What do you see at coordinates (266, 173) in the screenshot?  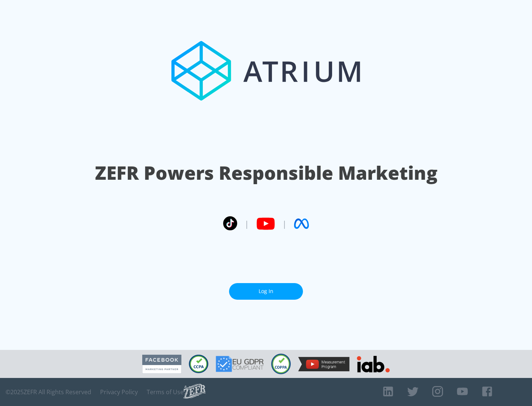 I see `h1: ZEFR Powers Responsible Marketing` at bounding box center [266, 173].